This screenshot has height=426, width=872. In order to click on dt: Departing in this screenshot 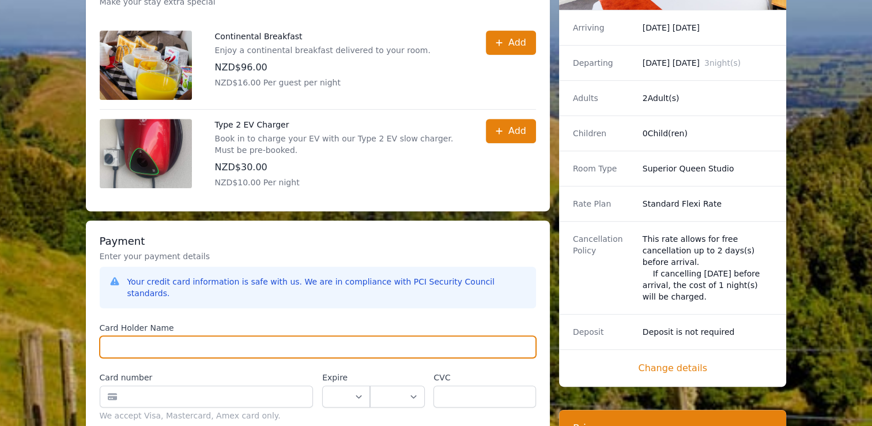, I will do `click(603, 63)`.